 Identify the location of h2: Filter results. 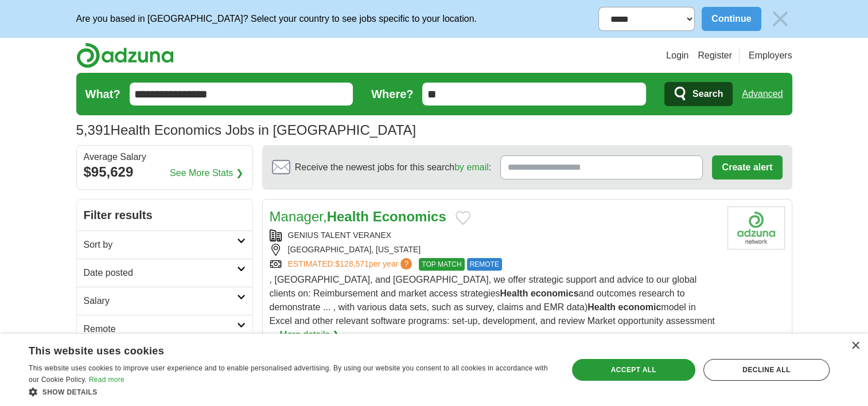
(164, 215).